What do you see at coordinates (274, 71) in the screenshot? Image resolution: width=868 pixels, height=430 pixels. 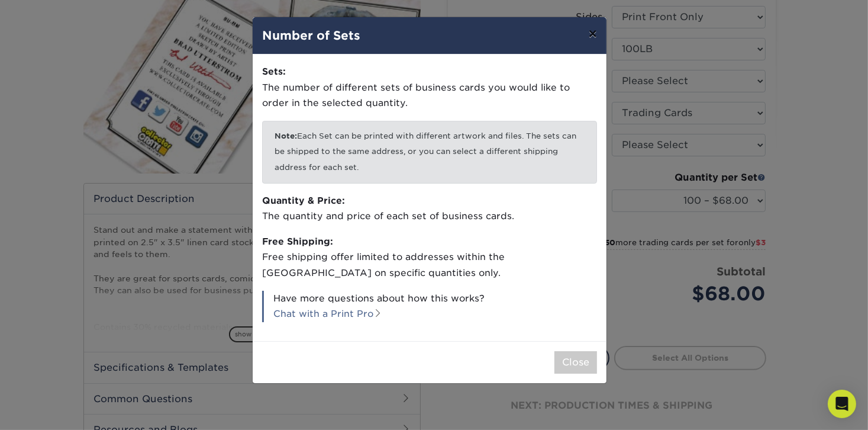 I see `strong: Sets:` at bounding box center [274, 71].